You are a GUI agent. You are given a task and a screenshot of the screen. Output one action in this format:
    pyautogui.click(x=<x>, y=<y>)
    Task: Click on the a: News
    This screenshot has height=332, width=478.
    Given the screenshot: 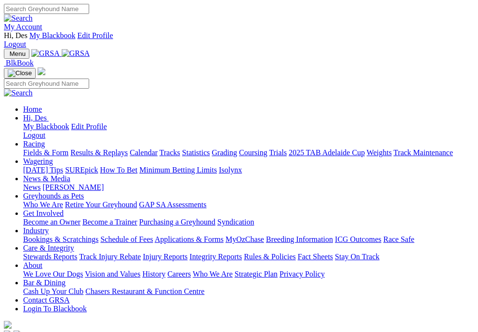 What is the action you would take?
    pyautogui.click(x=32, y=187)
    